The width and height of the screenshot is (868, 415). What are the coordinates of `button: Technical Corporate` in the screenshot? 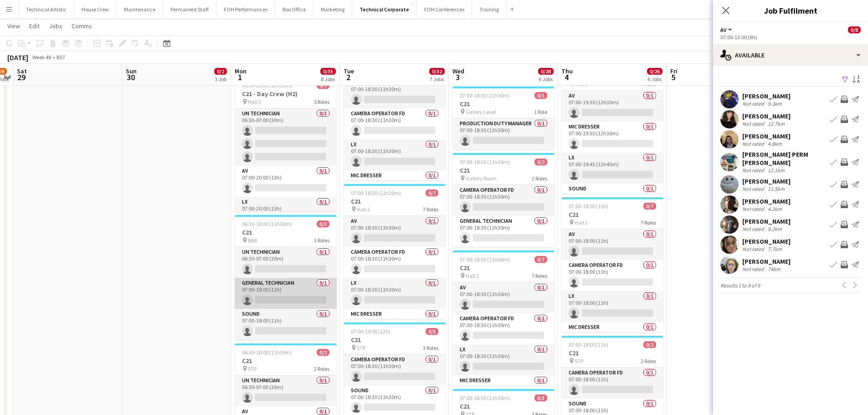 It's located at (385, 9).